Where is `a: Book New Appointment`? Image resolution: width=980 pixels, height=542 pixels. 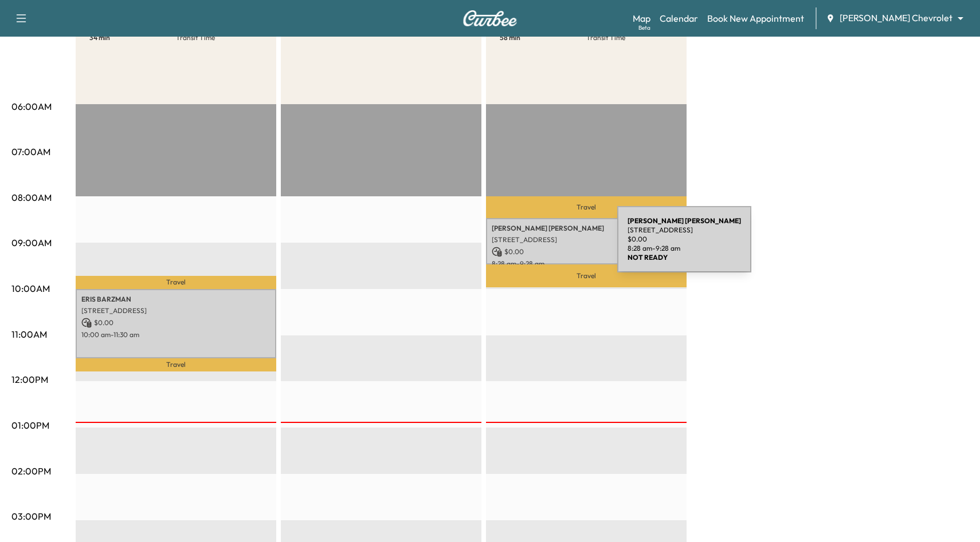
a: Book New Appointment is located at coordinates (756, 18).